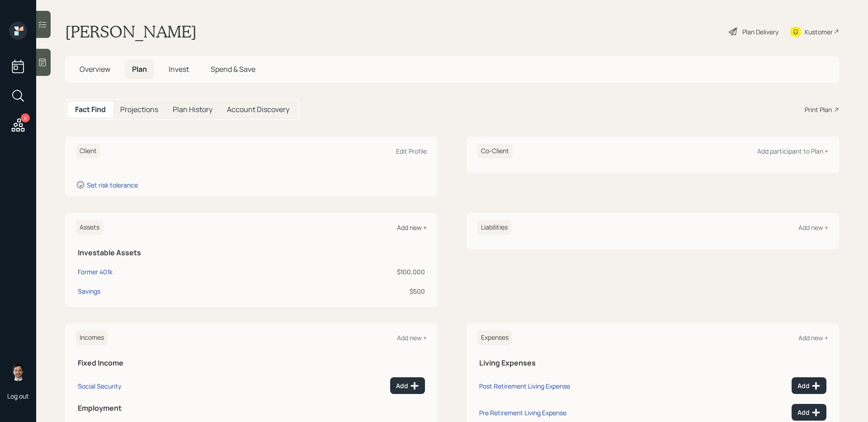  What do you see at coordinates (818, 110) in the screenshot?
I see `div: Print Plan` at bounding box center [818, 110].